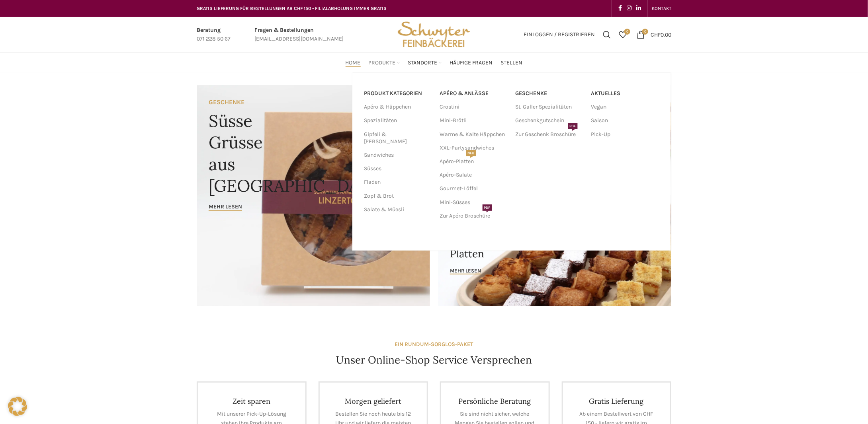  I want to click on a: Mini-Süsses, so click(474, 203).